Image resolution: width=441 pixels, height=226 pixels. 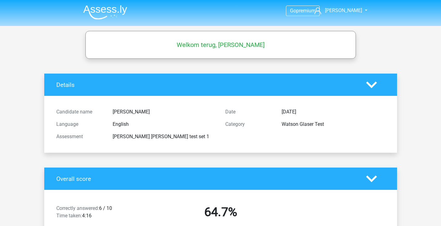 I want to click on a: Gopremium, so click(x=303, y=11).